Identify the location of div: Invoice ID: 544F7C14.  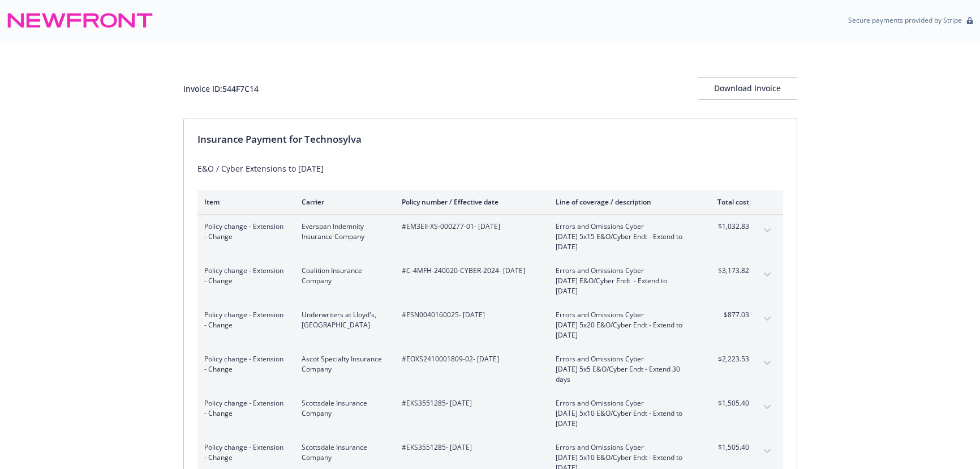
(221, 88).